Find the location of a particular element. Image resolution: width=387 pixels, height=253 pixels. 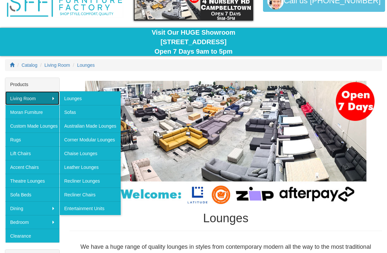

span: Lounges is located at coordinates (86, 65).